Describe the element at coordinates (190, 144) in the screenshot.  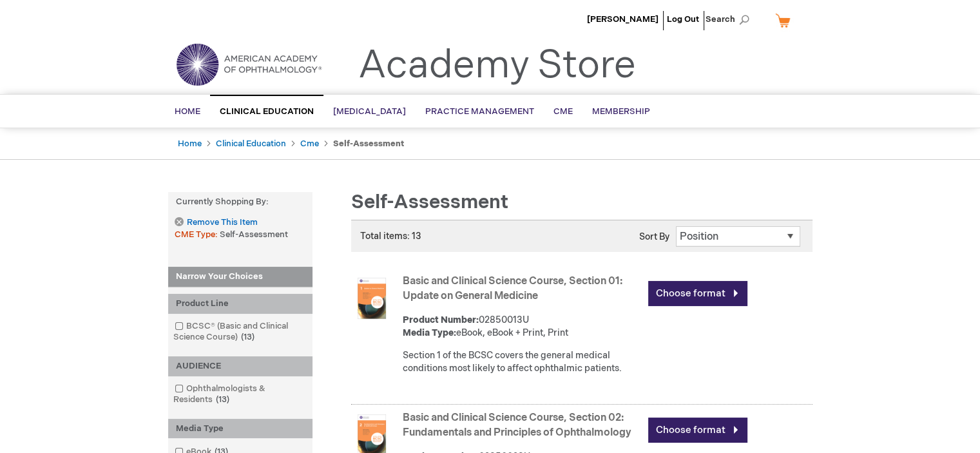
I see `a: Home` at that location.